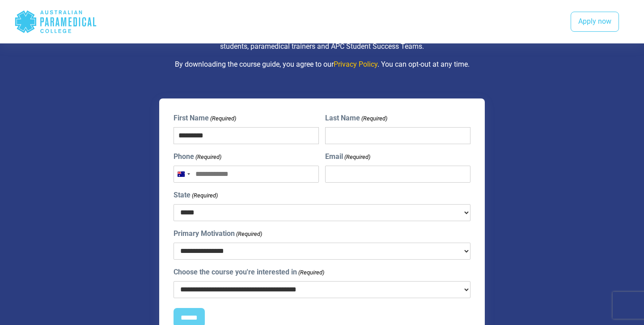 The image size is (644, 325). Describe the element at coordinates (184, 174) in the screenshot. I see `button: Selected country` at that location.